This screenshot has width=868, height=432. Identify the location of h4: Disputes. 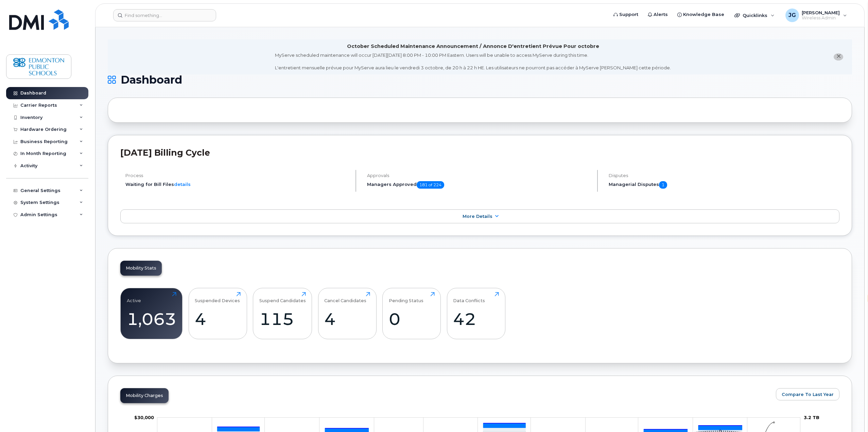
(724, 175).